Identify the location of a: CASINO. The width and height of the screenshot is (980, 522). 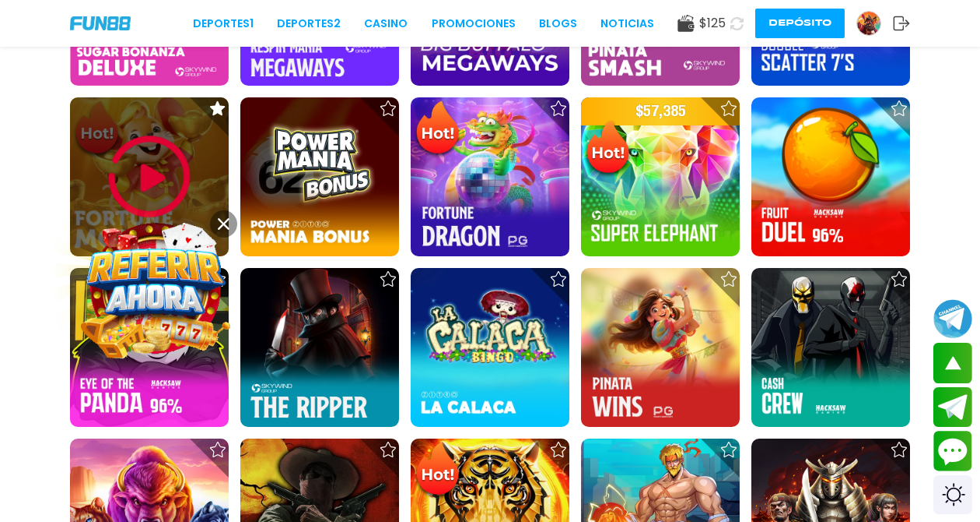
(386, 24).